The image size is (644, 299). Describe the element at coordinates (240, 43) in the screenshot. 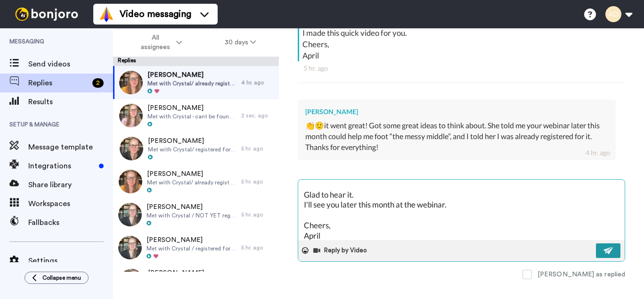

I see `button: 30 days` at that location.